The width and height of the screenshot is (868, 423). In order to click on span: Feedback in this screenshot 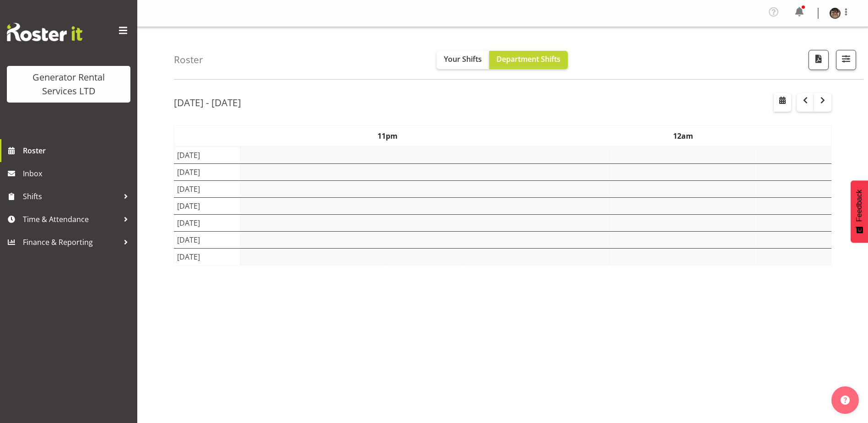, I will do `click(859, 205)`.